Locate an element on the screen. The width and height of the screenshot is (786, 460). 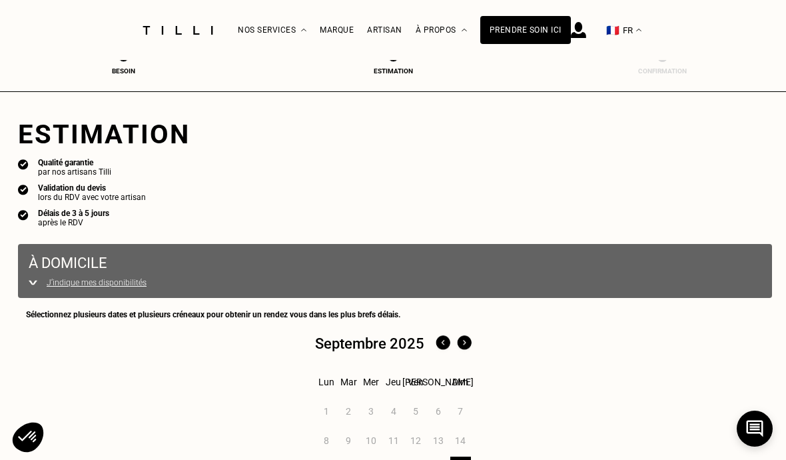
p: Sélectionnez plusieurs dates et plusieurs créneaux pour obtenir un rendez vous dans les plus bref... is located at coordinates (395, 314).